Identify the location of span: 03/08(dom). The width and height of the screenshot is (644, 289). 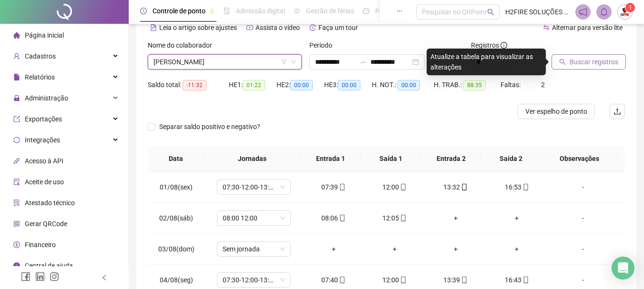
(176, 249).